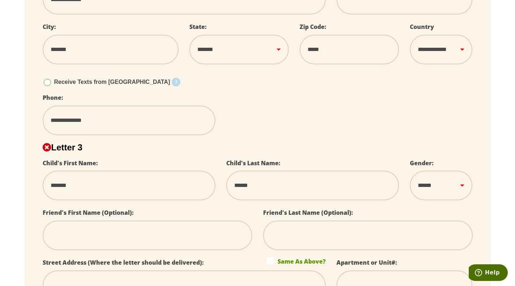  What do you see at coordinates (257, 147) in the screenshot?
I see `h2: Letter 3` at bounding box center [257, 147].